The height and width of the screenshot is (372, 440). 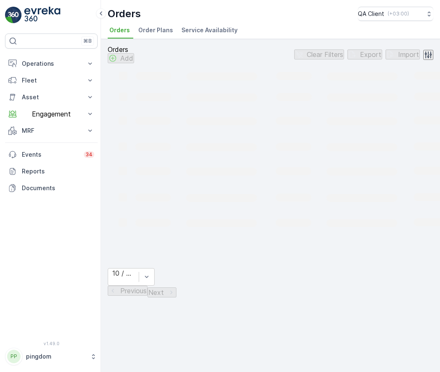 I want to click on span: Orders, so click(x=119, y=30).